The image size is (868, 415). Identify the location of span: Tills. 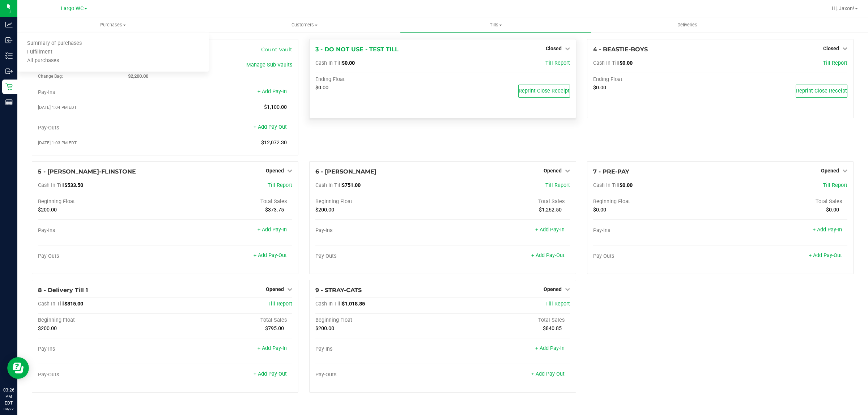
(495, 25).